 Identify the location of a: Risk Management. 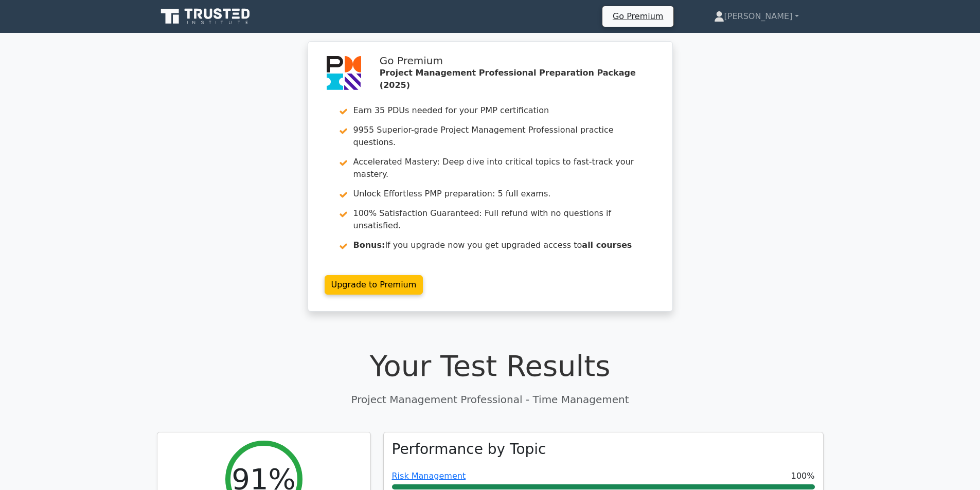
(429, 475).